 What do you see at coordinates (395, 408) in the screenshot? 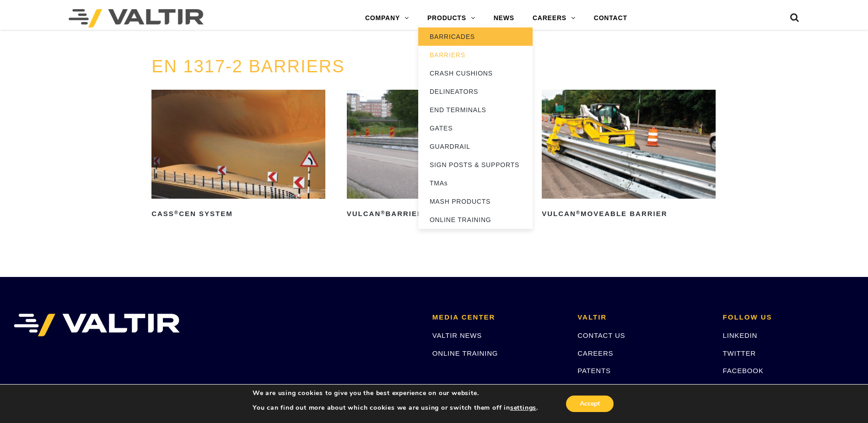
I see `p: You can find out more about which cookies we are using or switch them off in .` at bounding box center [395, 408].